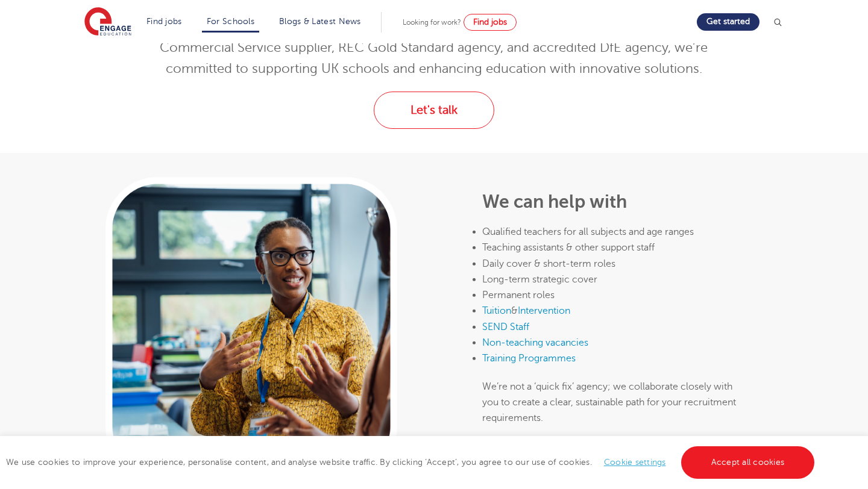  What do you see at coordinates (617, 295) in the screenshot?
I see `li: Permanent roles` at bounding box center [617, 295].